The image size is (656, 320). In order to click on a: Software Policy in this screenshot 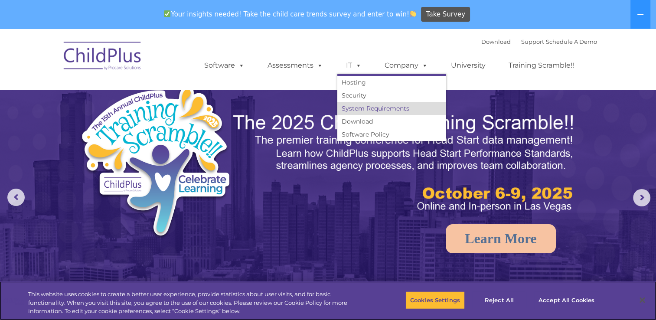, I will do `click(392, 134)`.